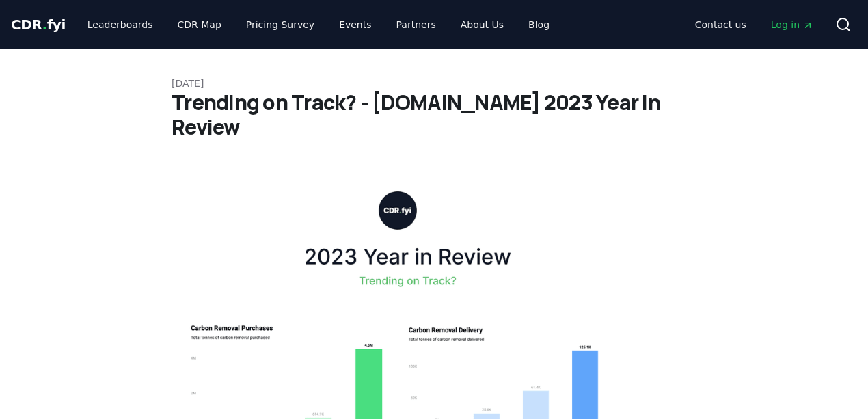  Describe the element at coordinates (280, 25) in the screenshot. I see `a: Pricing Survey` at that location.